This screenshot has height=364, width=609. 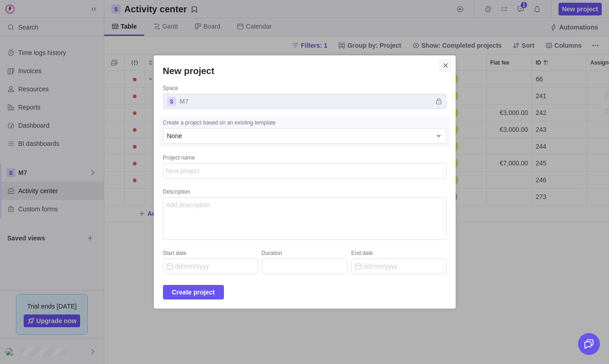 What do you see at coordinates (399, 254) in the screenshot?
I see `div: End date` at bounding box center [399, 254].